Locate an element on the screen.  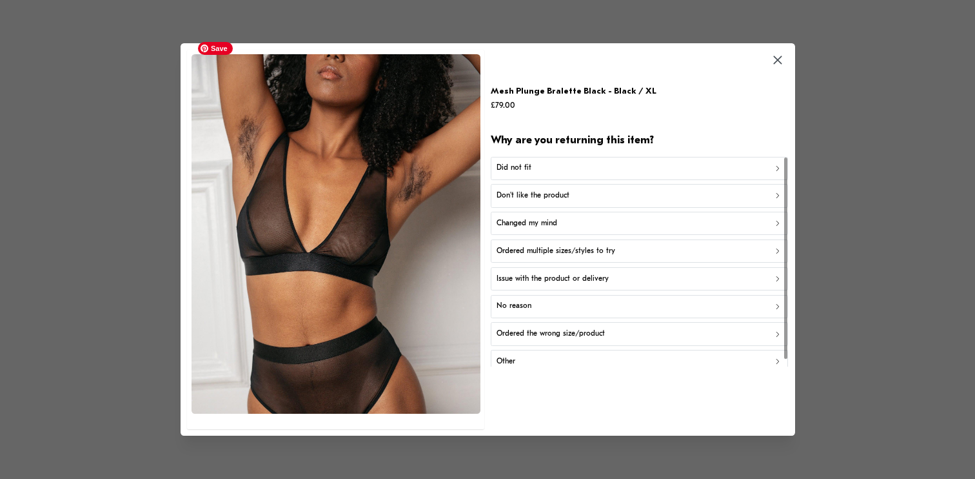
p: Other is located at coordinates (506, 361).